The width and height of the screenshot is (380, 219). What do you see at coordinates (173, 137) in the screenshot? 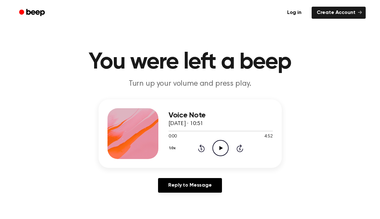
I see `span: 0:00` at bounding box center [173, 137].